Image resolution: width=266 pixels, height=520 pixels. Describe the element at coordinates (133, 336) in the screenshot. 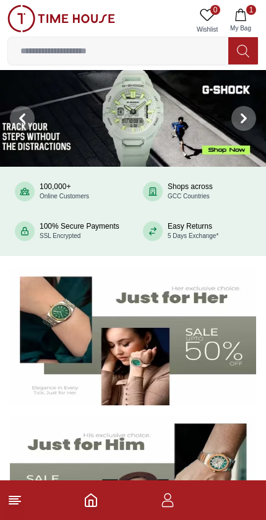

I see `a: Women's Watches Banner` at that location.